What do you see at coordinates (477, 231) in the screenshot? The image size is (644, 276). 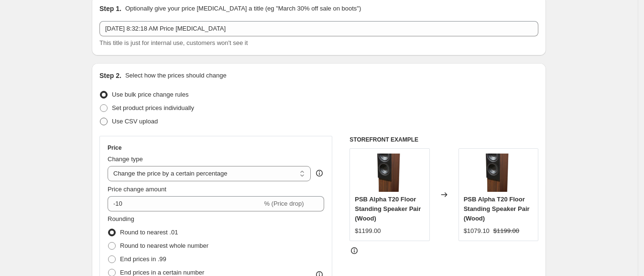 I see `div: $1079.10` at bounding box center [477, 231].